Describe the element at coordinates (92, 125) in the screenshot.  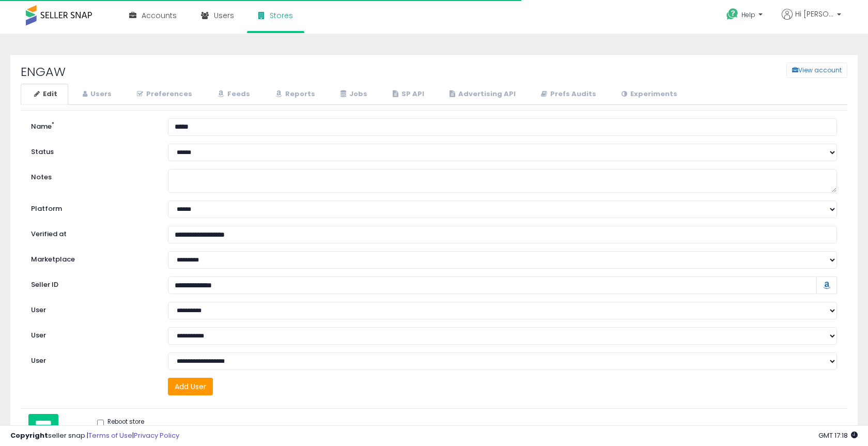
I see `label: Name` at that location.